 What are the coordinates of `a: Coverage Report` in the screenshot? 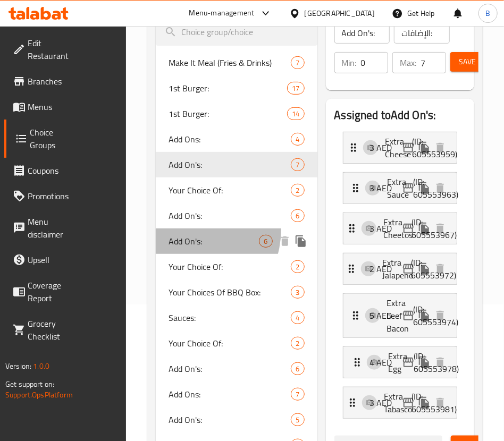 It's located at (44, 292).